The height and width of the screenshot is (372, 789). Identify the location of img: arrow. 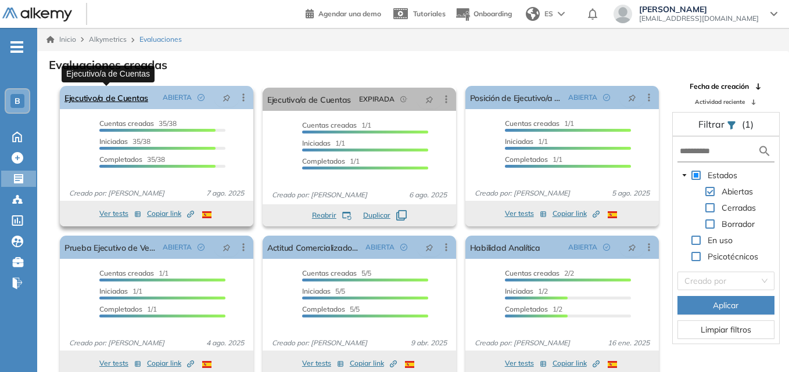
(561, 14).